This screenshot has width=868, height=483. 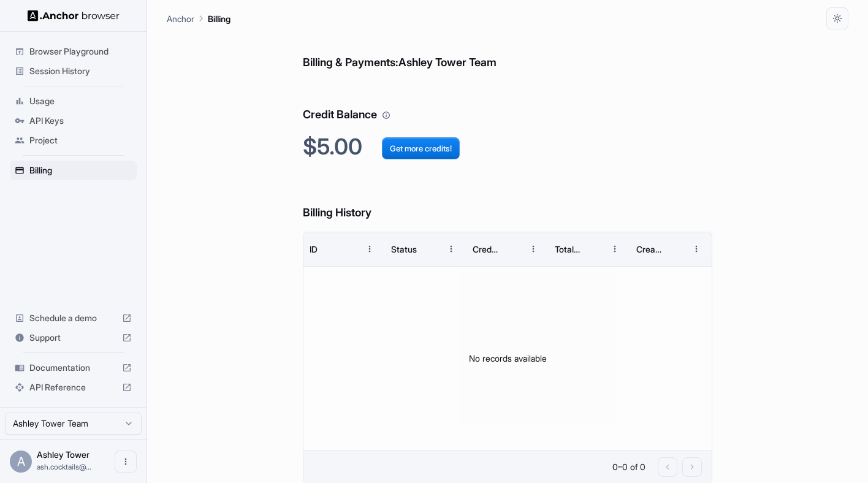 I want to click on div: Support, so click(x=73, y=338).